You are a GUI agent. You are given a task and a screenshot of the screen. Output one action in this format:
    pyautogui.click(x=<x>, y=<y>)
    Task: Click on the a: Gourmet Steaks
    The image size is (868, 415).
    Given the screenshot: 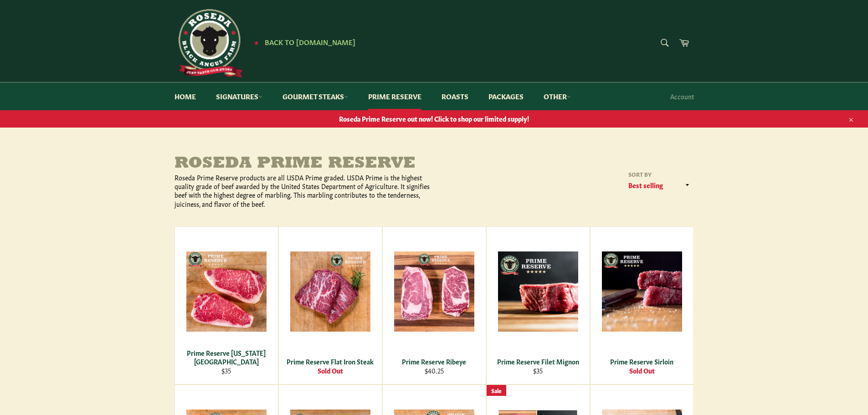 What is the action you would take?
    pyautogui.click(x=315, y=96)
    